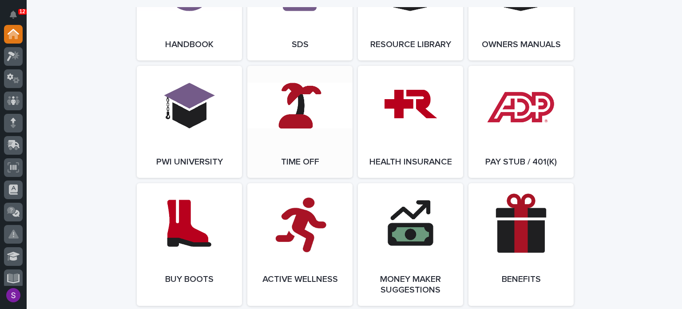 Image resolution: width=682 pixels, height=309 pixels. Describe the element at coordinates (22, 12) in the screenshot. I see `p: 12` at that location.